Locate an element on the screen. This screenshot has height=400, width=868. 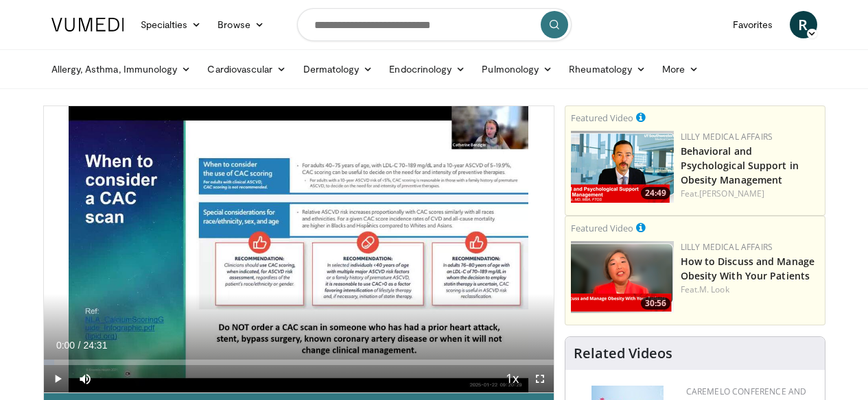
a: Rheumatology is located at coordinates (607, 69).